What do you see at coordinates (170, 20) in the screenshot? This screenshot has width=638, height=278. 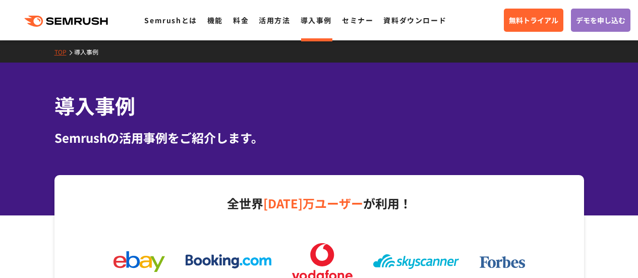 I see `a: Semrushとは` at bounding box center [170, 20].